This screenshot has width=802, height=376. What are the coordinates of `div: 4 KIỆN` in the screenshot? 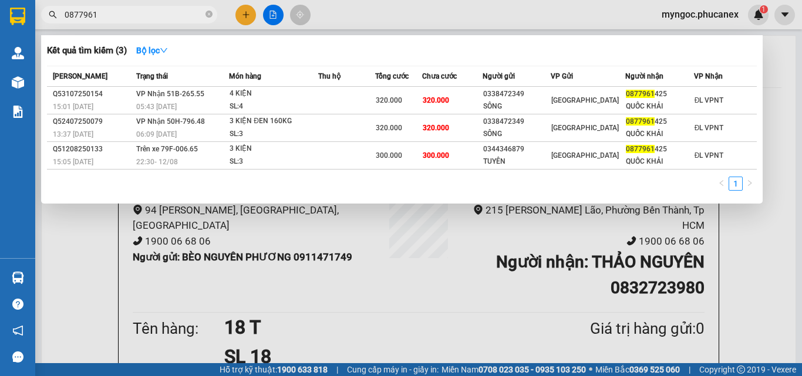 It's located at (274, 94).